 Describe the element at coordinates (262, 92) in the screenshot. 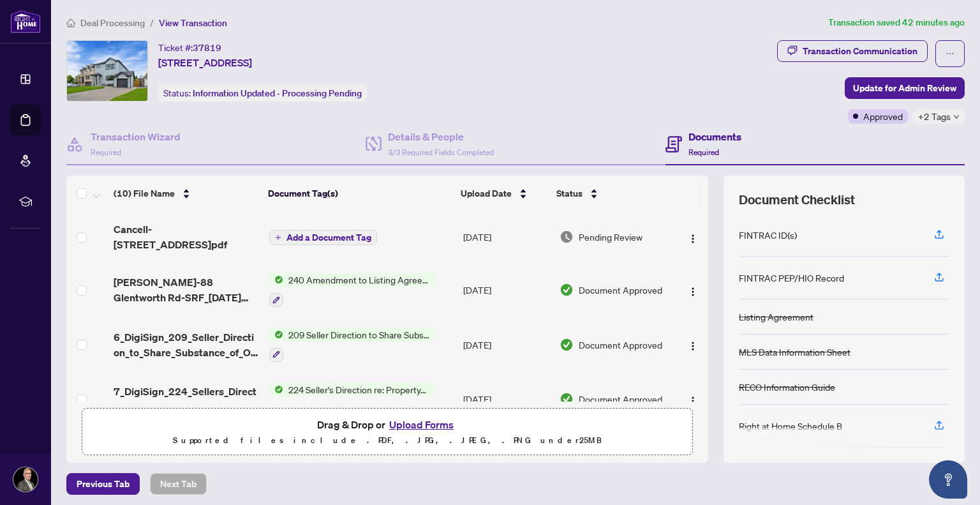

I see `div: Status:` at that location.